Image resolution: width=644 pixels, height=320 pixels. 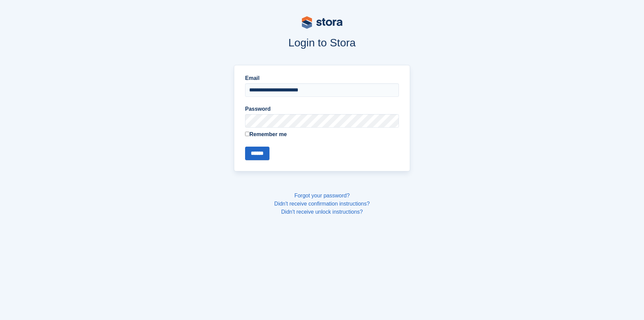 I want to click on label: Email, so click(x=322, y=78).